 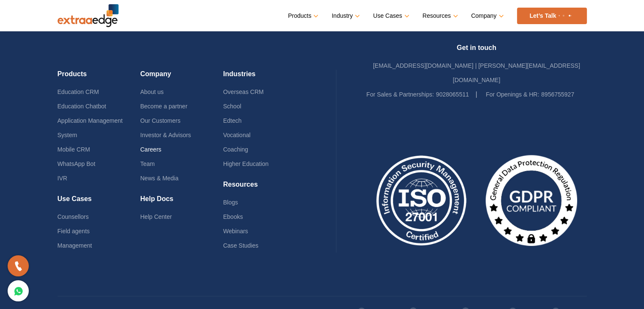 I want to click on a: Careers, so click(x=151, y=149).